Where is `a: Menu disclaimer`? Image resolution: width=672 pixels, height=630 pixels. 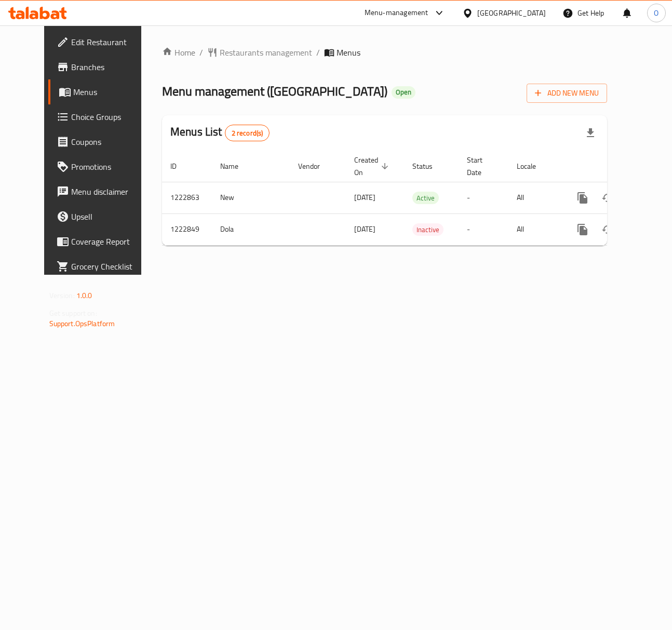 a: Menu disclaimer is located at coordinates (102, 192).